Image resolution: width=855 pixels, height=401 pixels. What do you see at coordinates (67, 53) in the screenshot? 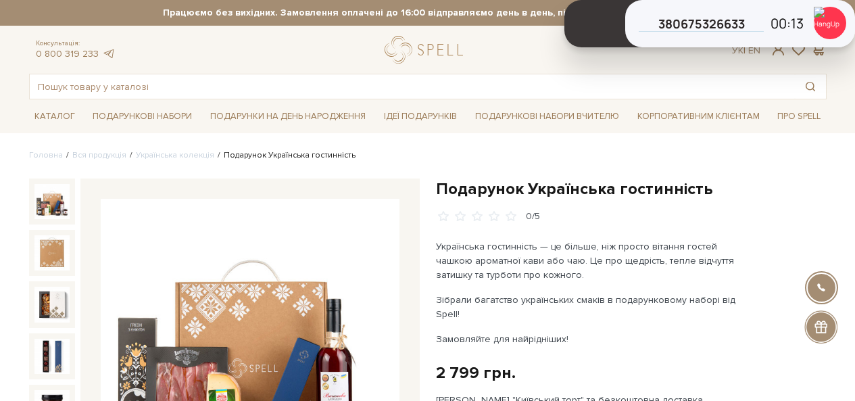
I see `a: 0 800 319 233` at bounding box center [67, 53].